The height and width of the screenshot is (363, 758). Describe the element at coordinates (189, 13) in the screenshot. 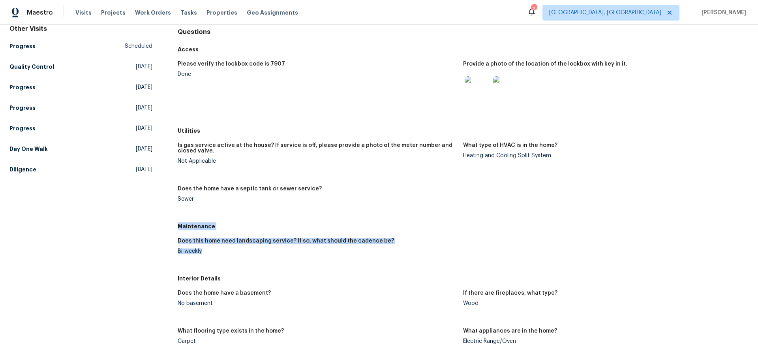

I see `span: Tasks` at that location.